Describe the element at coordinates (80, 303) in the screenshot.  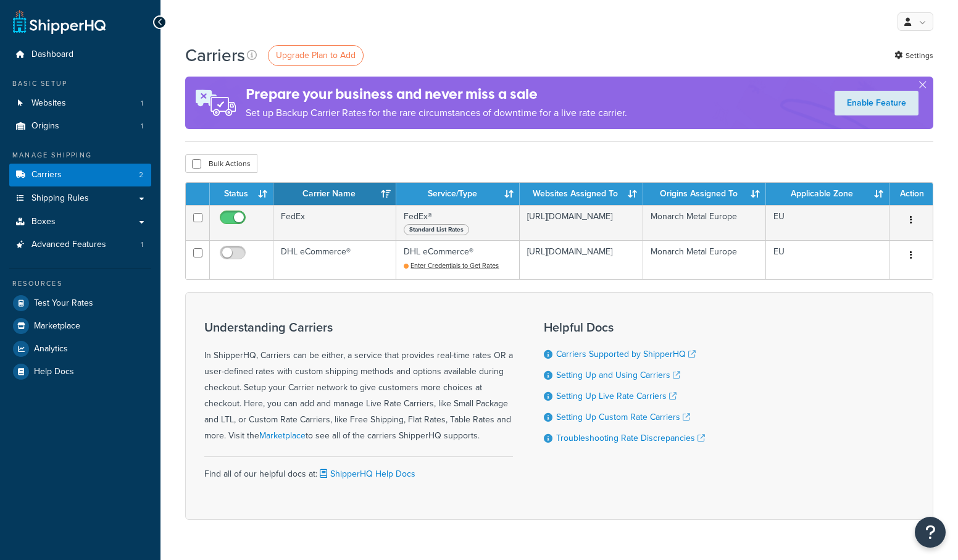
I see `li: Test Your Rates` at that location.